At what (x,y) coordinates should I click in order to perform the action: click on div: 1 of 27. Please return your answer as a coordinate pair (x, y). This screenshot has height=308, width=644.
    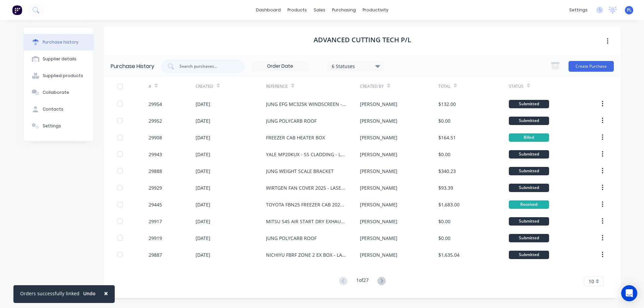
    Looking at the image, I should click on (362, 282).